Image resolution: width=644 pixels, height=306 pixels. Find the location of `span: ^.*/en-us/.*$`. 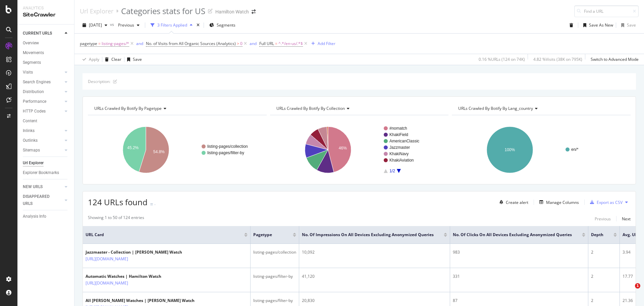

span: ^.*/en-us/.*$ is located at coordinates (291, 44).